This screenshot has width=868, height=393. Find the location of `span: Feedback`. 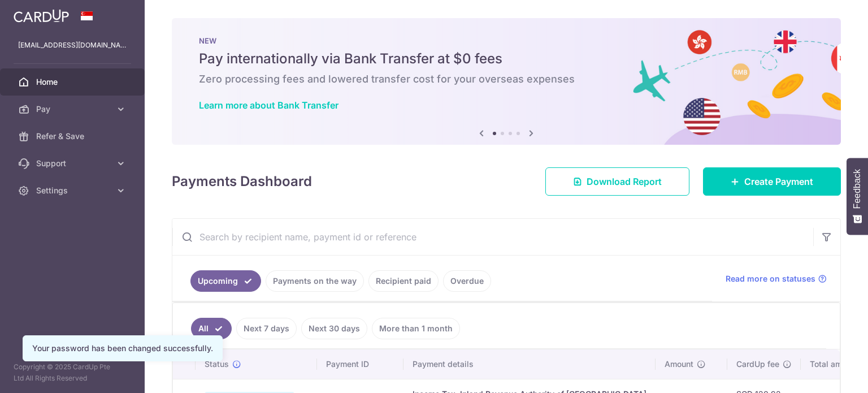

span: Feedback is located at coordinates (857, 189).